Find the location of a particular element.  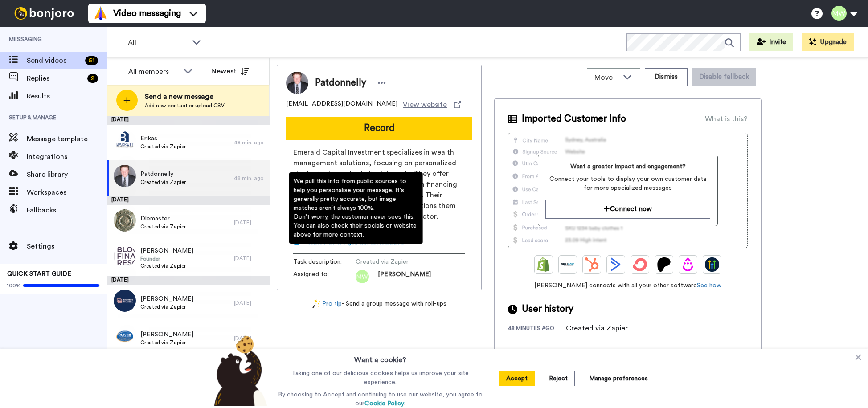

button: Record is located at coordinates (379, 128).